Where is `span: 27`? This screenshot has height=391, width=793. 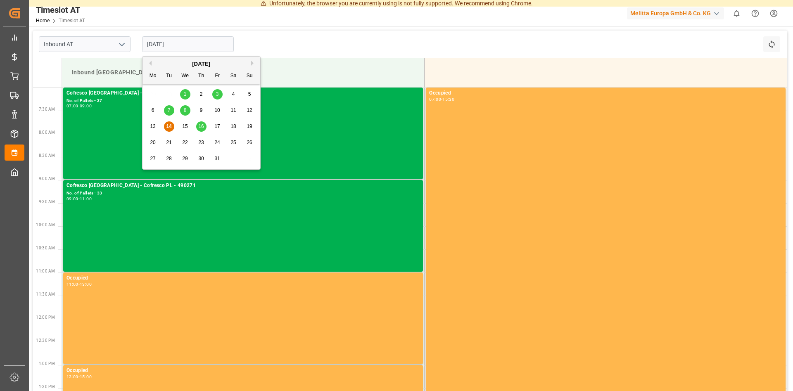 span: 27 is located at coordinates (152, 159).